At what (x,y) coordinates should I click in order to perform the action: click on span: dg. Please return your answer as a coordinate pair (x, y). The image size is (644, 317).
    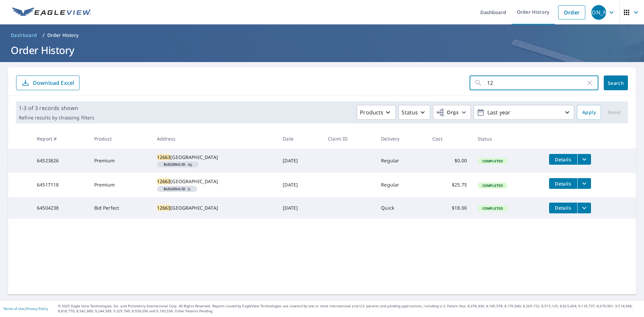
    Looking at the image, I should click on (178, 164).